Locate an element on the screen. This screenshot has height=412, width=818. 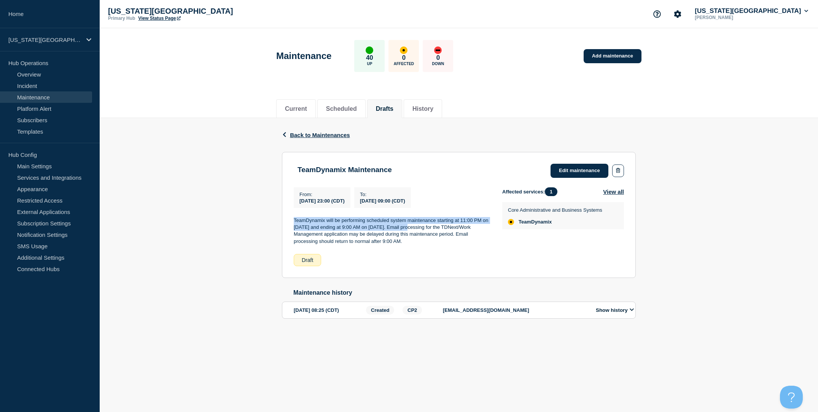
button: View all is located at coordinates (613, 191).